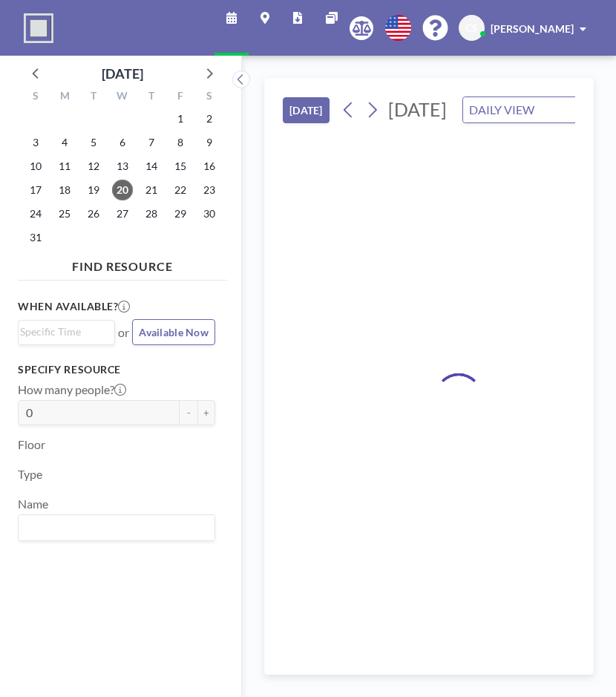 The height and width of the screenshot is (697, 616). Describe the element at coordinates (122, 97) in the screenshot. I see `div: W` at that location.